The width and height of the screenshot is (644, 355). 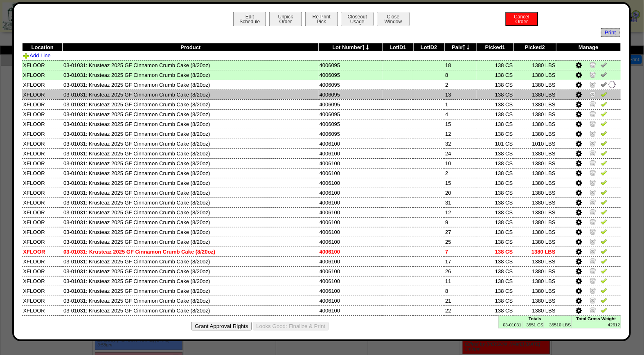 What do you see at coordinates (460, 143) in the screenshot?
I see `td: 32` at bounding box center [460, 143].